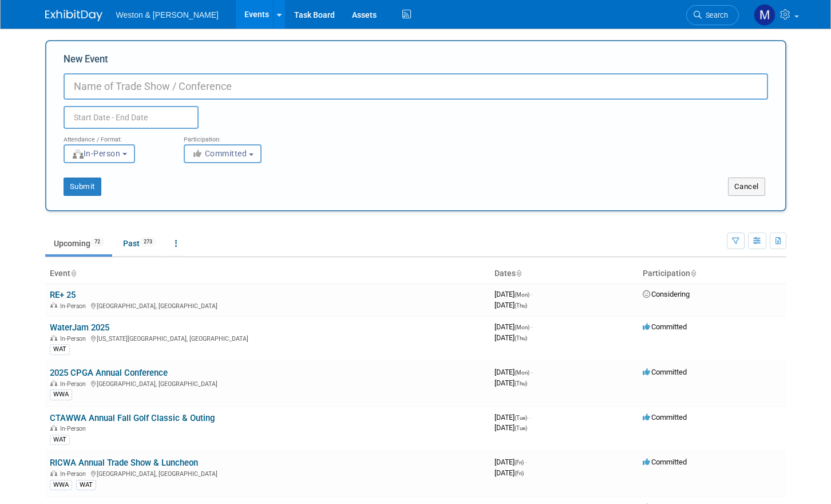  I want to click on a: Sort by Participation Type, so click(693, 273).